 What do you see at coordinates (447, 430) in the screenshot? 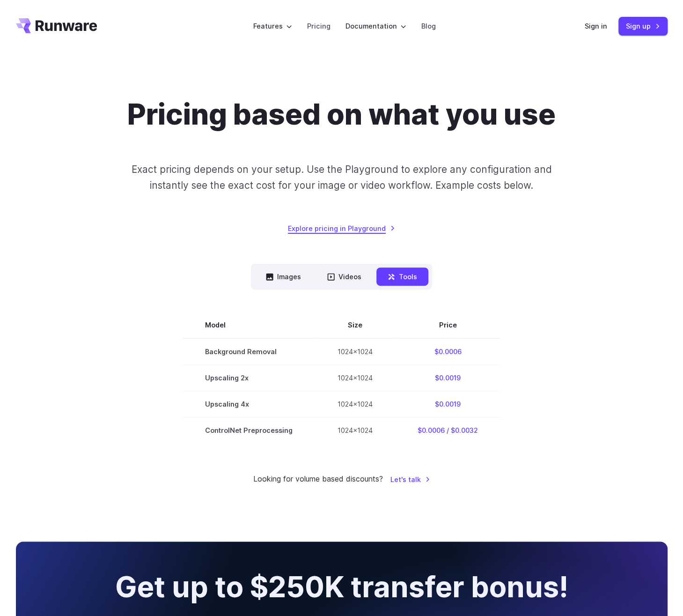
I see `td: $0.0006 / $0.0032` at bounding box center [447, 430].